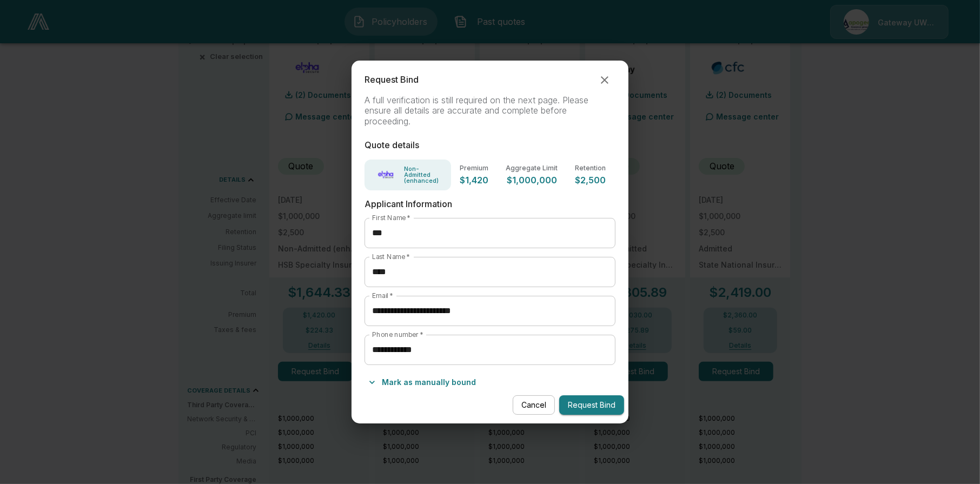 This screenshot has width=980, height=484. What do you see at coordinates (534, 405) in the screenshot?
I see `button: Cancel` at bounding box center [534, 405].